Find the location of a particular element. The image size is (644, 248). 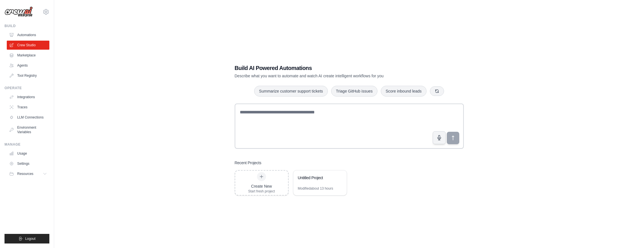

button: Triage GitHub issues is located at coordinates (354, 91).